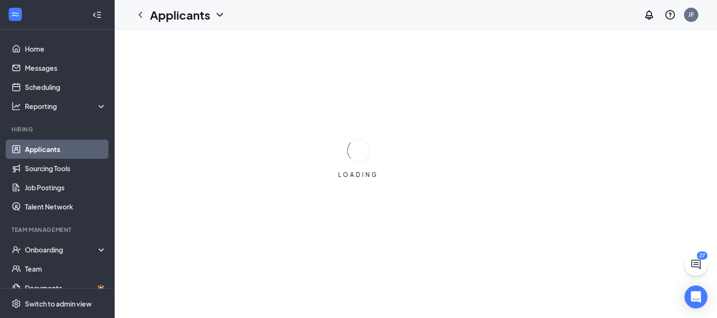 The height and width of the screenshot is (318, 717). I want to click on svg: WorkstreamLogo, so click(15, 14).